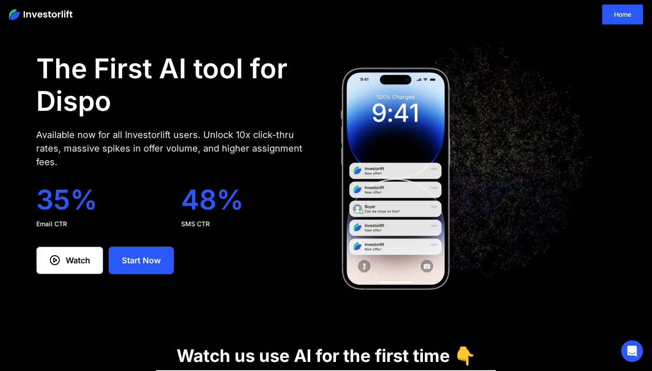 The width and height of the screenshot is (652, 371). I want to click on div: Open Intercom Messenger, so click(632, 351).